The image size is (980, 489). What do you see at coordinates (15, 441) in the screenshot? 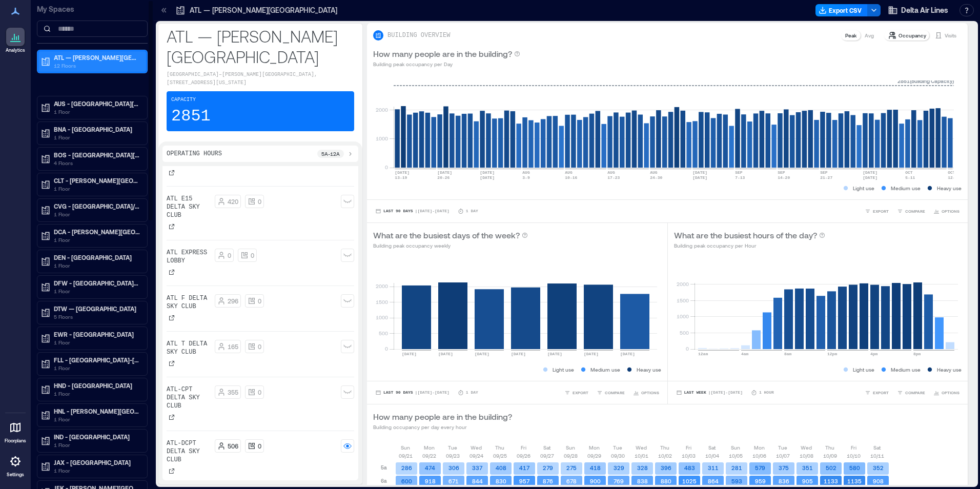
I see `p: Floorplans` at bounding box center [15, 441].